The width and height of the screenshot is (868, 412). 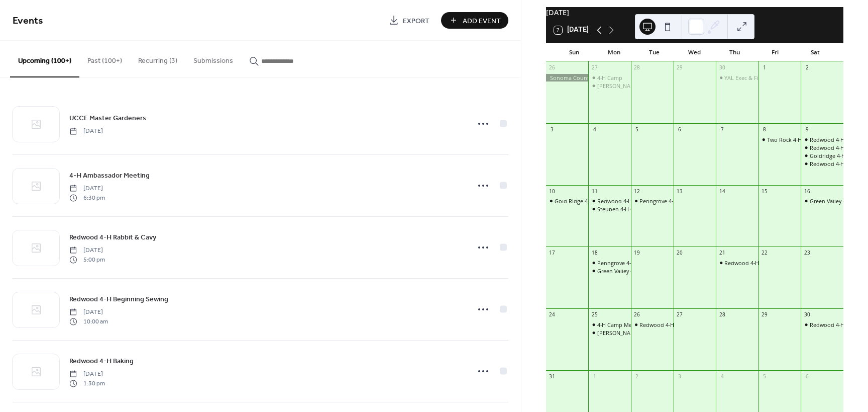 What do you see at coordinates (107, 118) in the screenshot?
I see `span: UCCE Master Gardeners` at bounding box center [107, 118].